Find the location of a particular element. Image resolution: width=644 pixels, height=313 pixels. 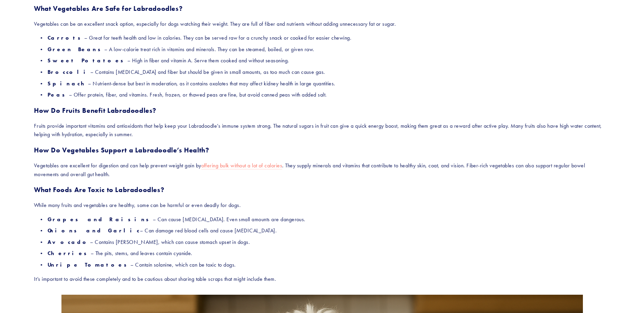

strong: Cherries is located at coordinates (69, 254).